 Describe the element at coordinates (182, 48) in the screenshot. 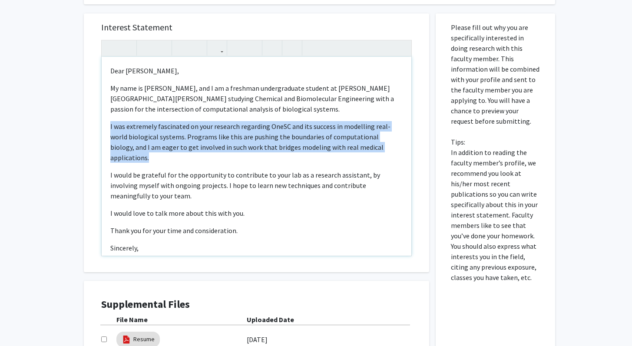

I see `button: Superscript` at that location.